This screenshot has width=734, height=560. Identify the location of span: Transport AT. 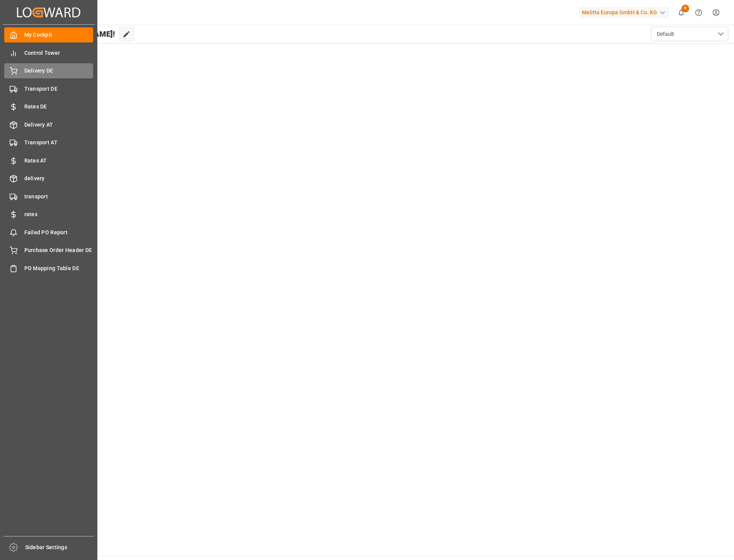
(59, 142).